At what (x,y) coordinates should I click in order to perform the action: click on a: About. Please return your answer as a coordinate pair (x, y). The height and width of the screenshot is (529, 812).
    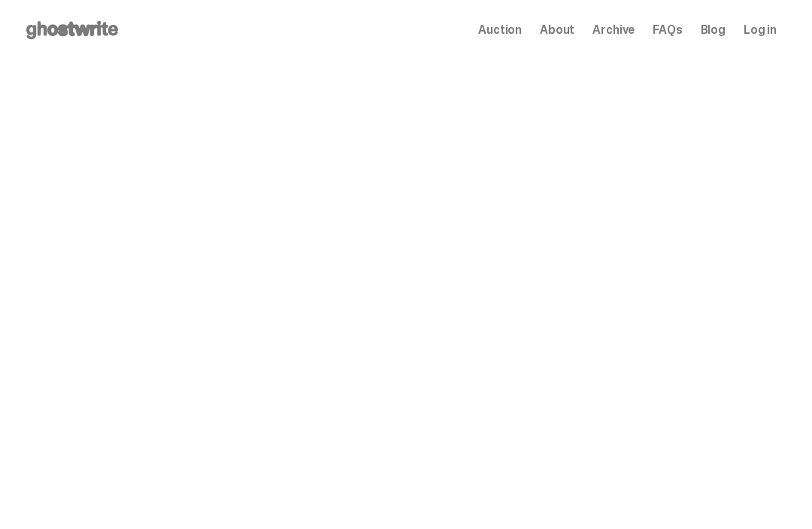
    Looking at the image, I should click on (557, 30).